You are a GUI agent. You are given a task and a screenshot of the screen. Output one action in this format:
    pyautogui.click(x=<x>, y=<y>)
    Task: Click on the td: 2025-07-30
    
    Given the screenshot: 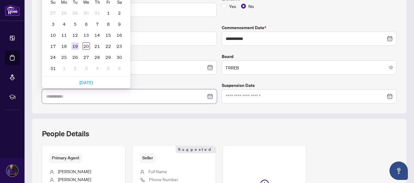 What is the action you would take?
    pyautogui.click(x=86, y=13)
    